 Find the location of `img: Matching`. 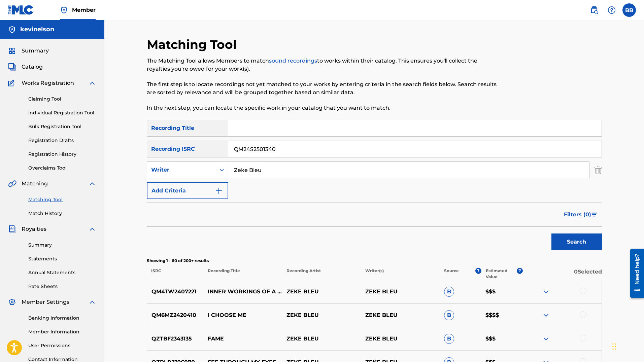

img: Matching is located at coordinates (12, 184).